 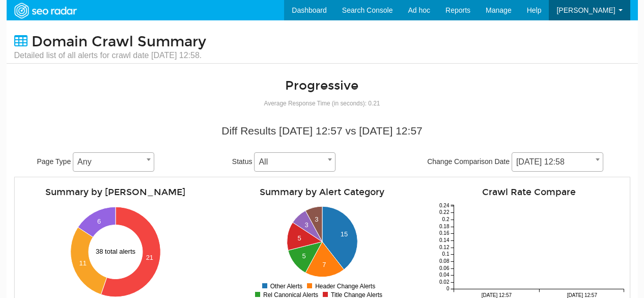 I want to click on tspan: 0.02, so click(x=445, y=282).